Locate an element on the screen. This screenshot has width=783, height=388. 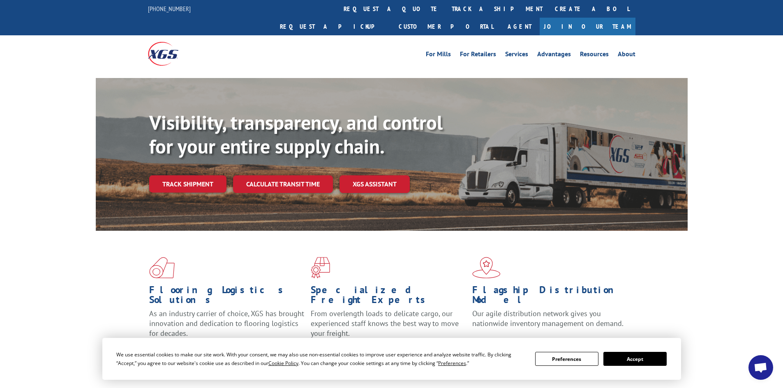
h1: Specialized Freight Experts is located at coordinates (388, 297).